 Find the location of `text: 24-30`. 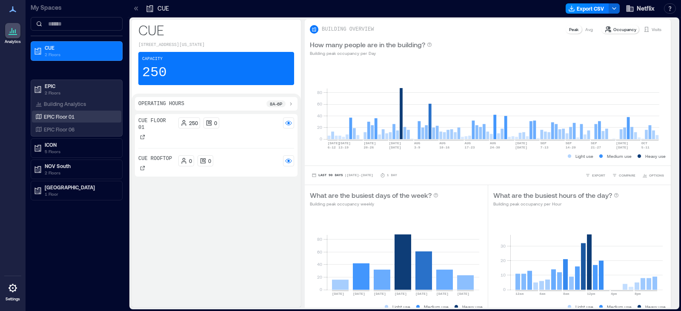

text: 24-30 is located at coordinates (495, 147).